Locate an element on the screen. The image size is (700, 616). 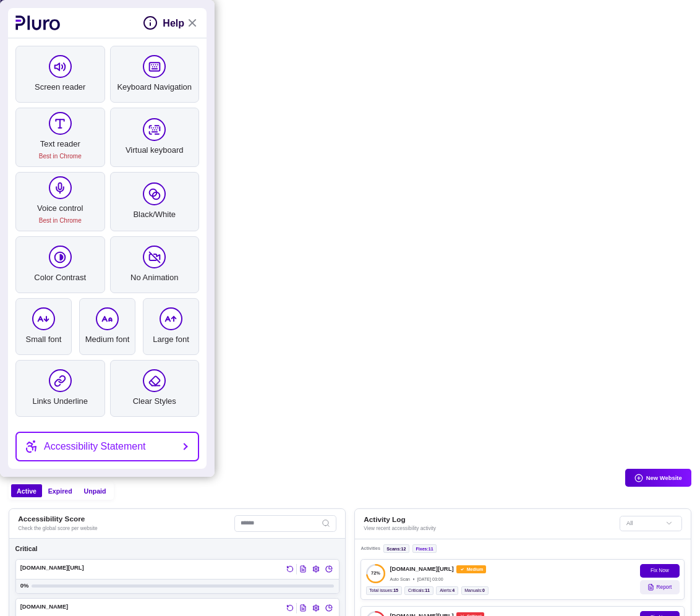
a: Virtual keyboard is located at coordinates (155, 137).